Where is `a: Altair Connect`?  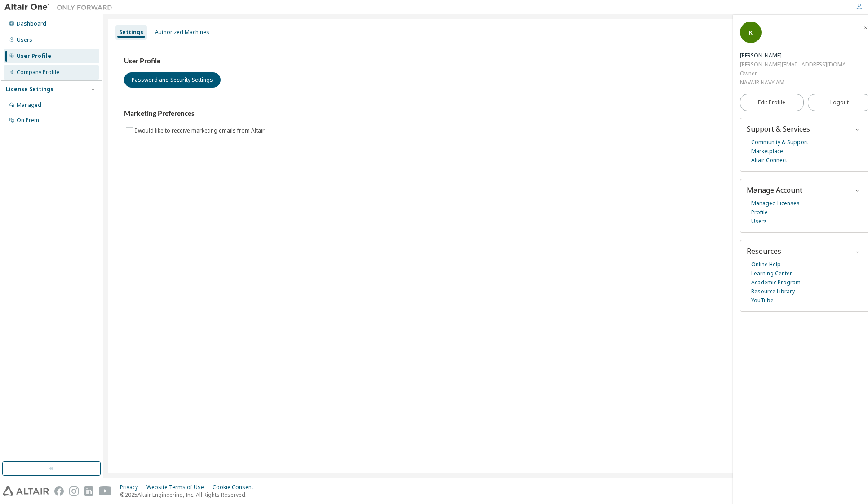 a: Altair Connect is located at coordinates (769, 160).